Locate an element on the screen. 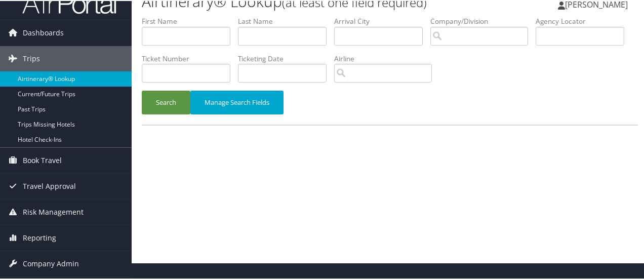  label: Company/Division is located at coordinates (483, 20).